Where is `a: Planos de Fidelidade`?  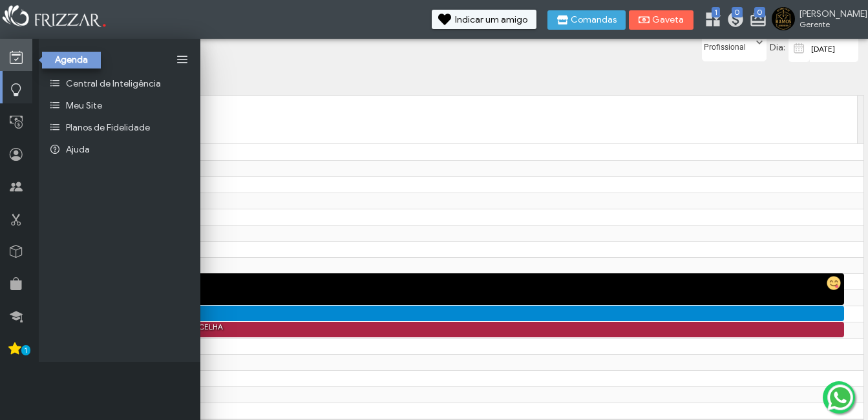
a: Planos de Fidelidade is located at coordinates (119, 128).